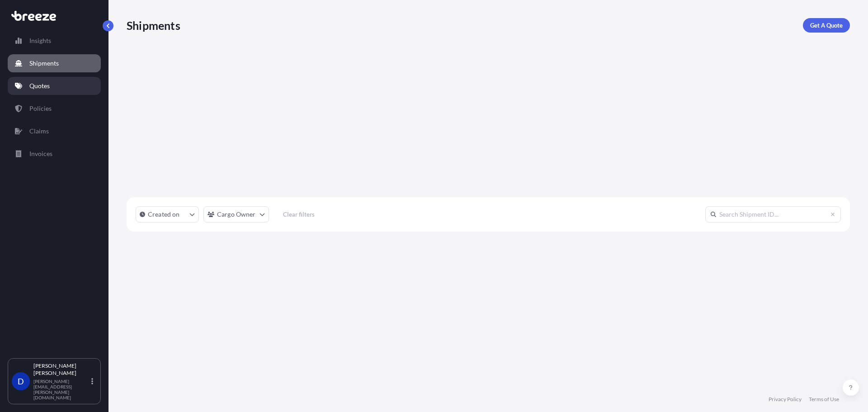 Image resolution: width=868 pixels, height=412 pixels. I want to click on a: Policies, so click(54, 108).